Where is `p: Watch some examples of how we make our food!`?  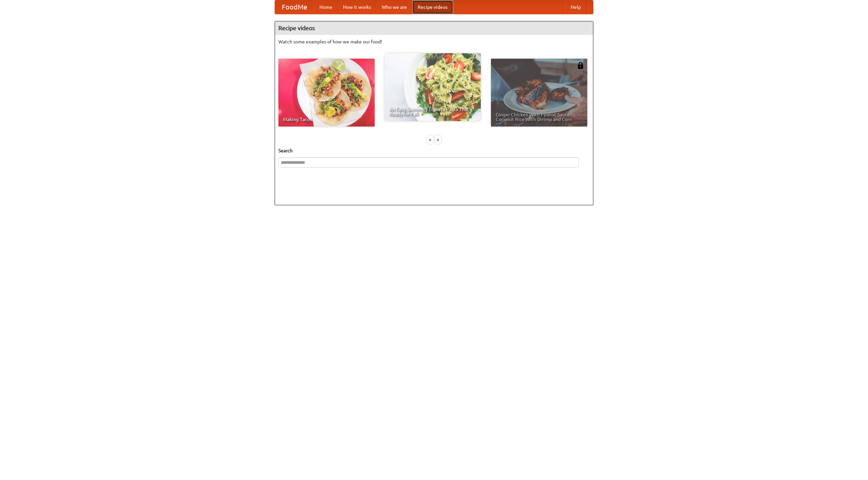
p: Watch some examples of how we make our food! is located at coordinates (434, 42).